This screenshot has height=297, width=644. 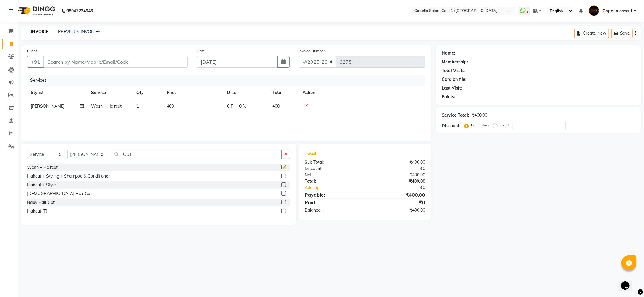 What do you see at coordinates (592, 33) in the screenshot?
I see `button: Create New` at bounding box center [592, 33].